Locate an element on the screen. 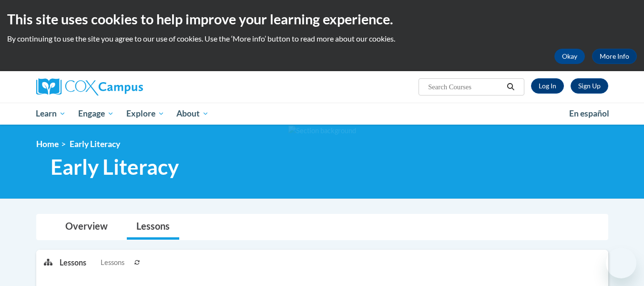 The image size is (644, 286). a: Log In is located at coordinates (547, 86).